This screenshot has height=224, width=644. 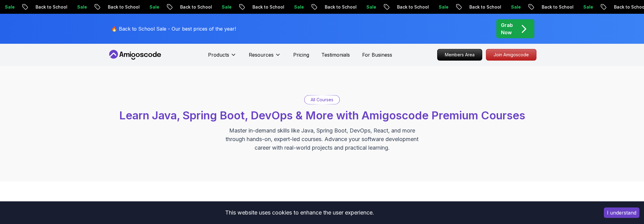 I want to click on p: Members Area, so click(x=459, y=55).